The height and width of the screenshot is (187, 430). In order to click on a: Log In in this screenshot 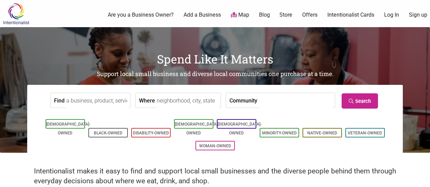, I will do `click(391, 15)`.